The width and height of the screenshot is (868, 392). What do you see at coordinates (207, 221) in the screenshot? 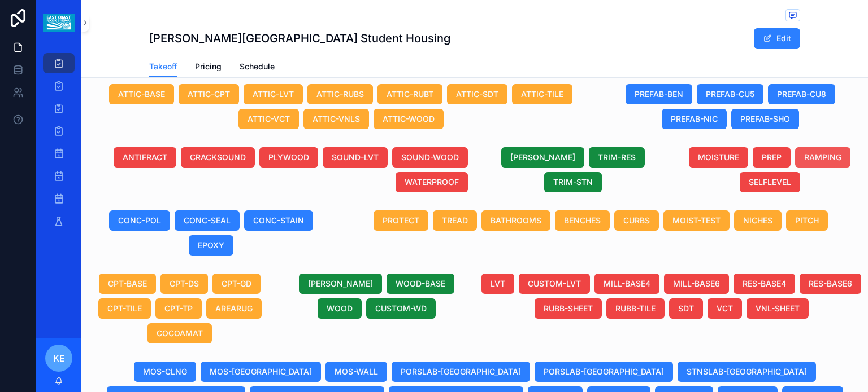
I see `button: CONC-SEAL` at bounding box center [207, 221].